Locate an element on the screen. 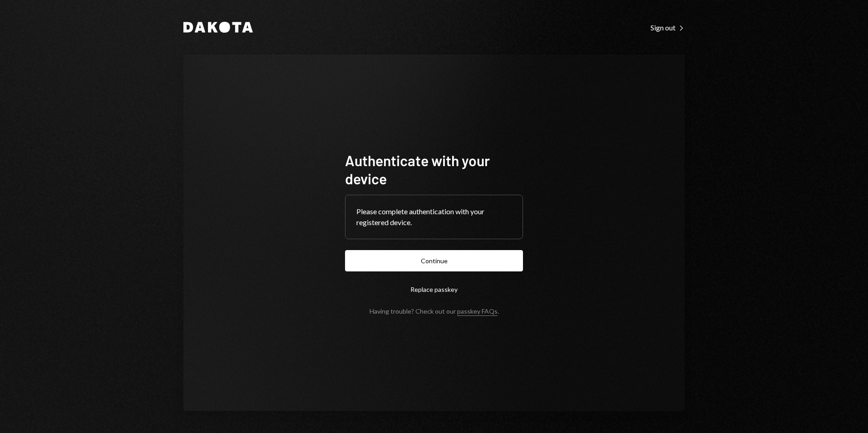 This screenshot has height=433, width=868. div: Please complete authentication with your registered device. is located at coordinates (434, 216).